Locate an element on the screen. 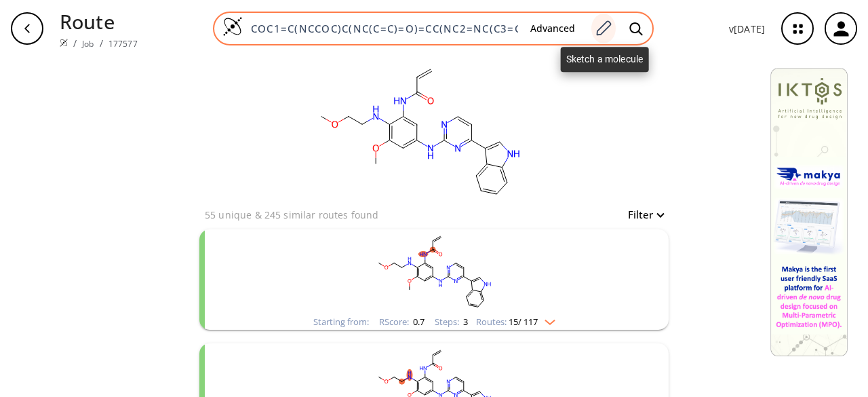  img: Logo Spaya is located at coordinates (233, 27).